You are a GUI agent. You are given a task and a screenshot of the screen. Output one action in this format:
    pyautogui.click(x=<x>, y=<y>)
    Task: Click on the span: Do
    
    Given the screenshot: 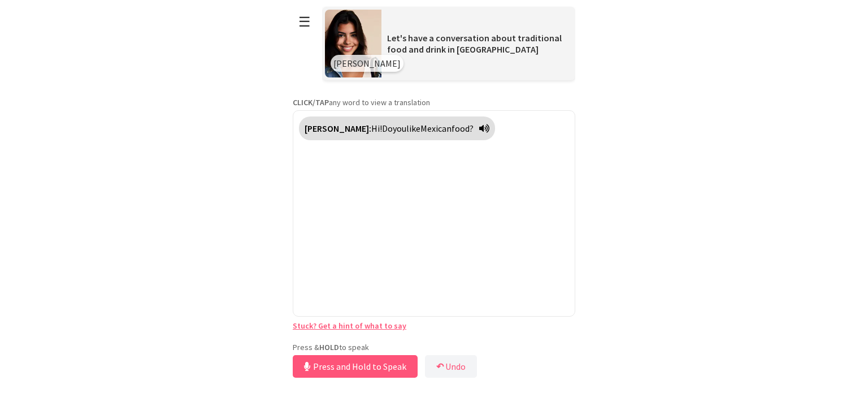 What is the action you would take?
    pyautogui.click(x=387, y=128)
    